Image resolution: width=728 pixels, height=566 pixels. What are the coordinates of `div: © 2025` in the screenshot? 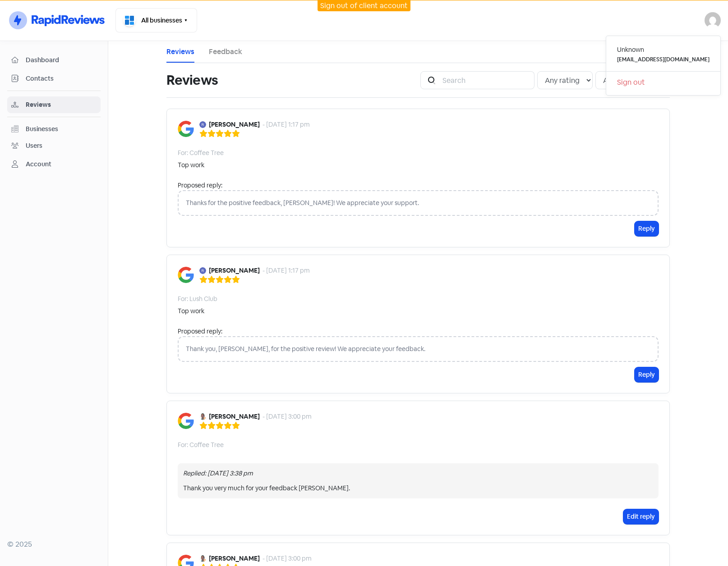 It's located at (53, 544).